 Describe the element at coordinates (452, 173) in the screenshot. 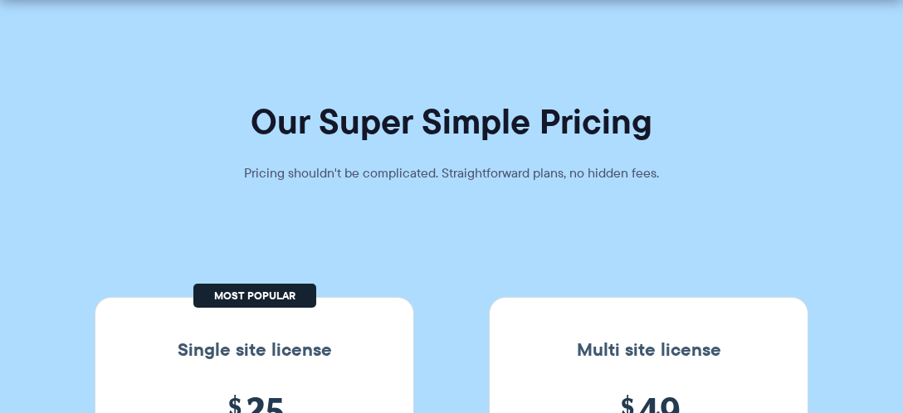

I see `p: Pricing shouldn't be complicated. Straightforward plans, no hidden fees.` at that location.